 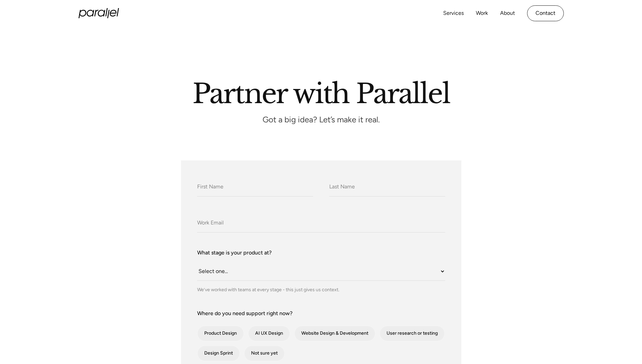 What do you see at coordinates (255, 187) in the screenshot?
I see `input: First Name` at bounding box center [255, 187].